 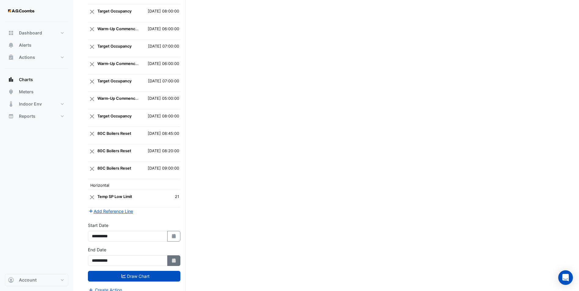 What do you see at coordinates (37, 92) in the screenshot?
I see `button: Meters` at bounding box center [37, 92].